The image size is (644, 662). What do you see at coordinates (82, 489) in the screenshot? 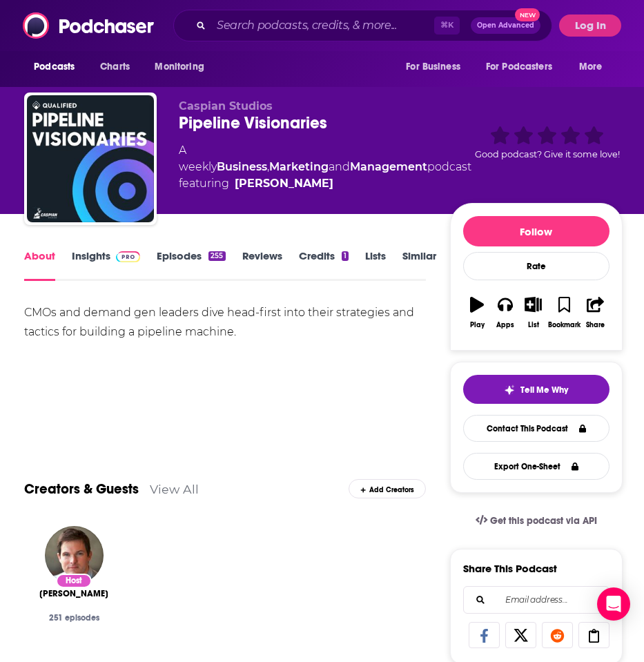
I see `a: Creators & Guests` at bounding box center [82, 489].